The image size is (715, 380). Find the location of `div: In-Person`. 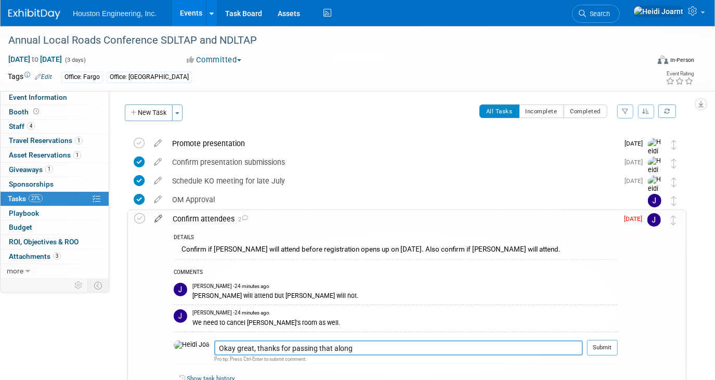

div: In-Person is located at coordinates (681, 60).